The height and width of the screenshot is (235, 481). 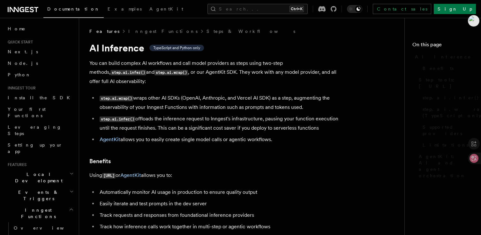 What do you see at coordinates (217, 72) in the screenshot?
I see `p: You can build complex AI workflows and call model providers as steps using two-step methods, and ...` at bounding box center [217, 72].